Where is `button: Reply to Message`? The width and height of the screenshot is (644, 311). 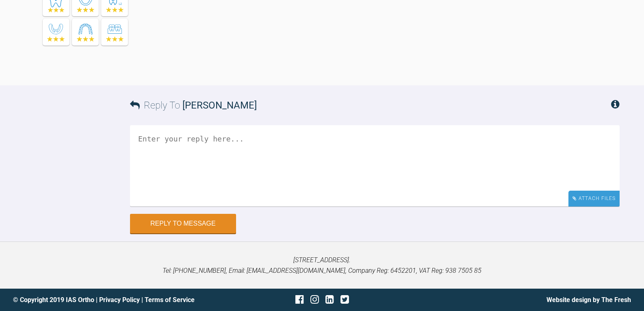 button: Reply to Message is located at coordinates (183, 224).